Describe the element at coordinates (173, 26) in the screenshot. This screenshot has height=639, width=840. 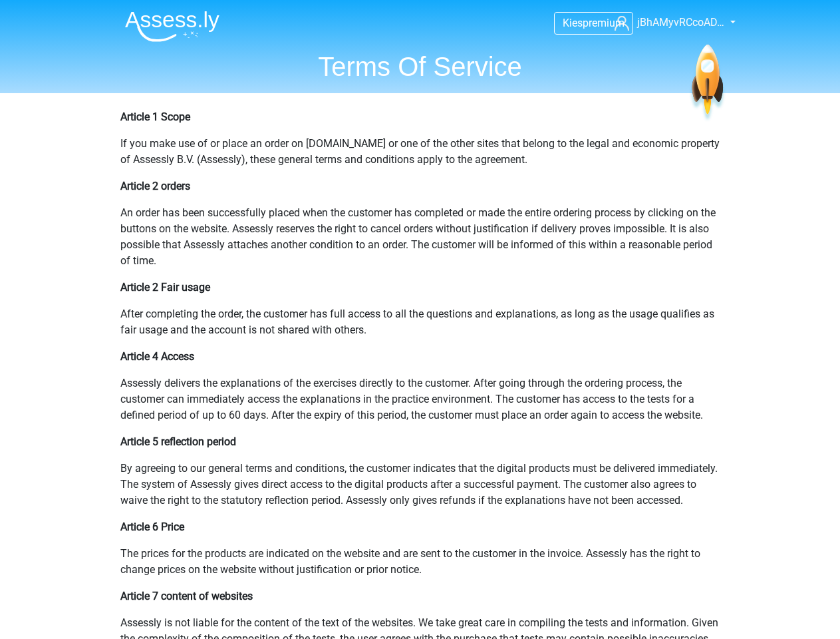
I see `img: Assessly` at that location.